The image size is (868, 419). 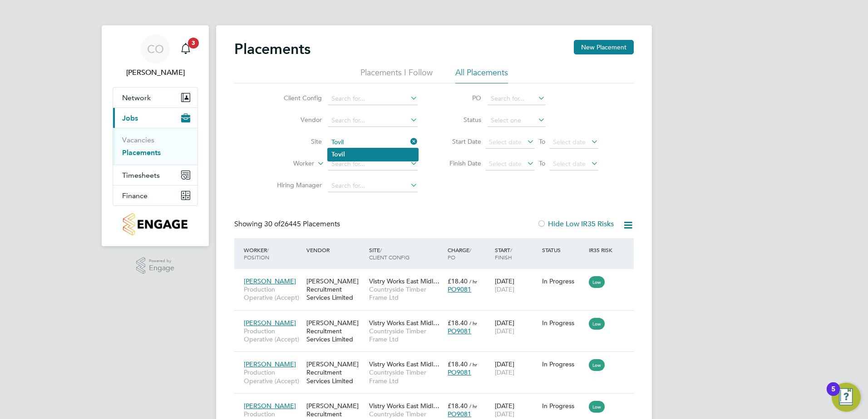 I want to click on span: / Position, so click(x=256, y=254).